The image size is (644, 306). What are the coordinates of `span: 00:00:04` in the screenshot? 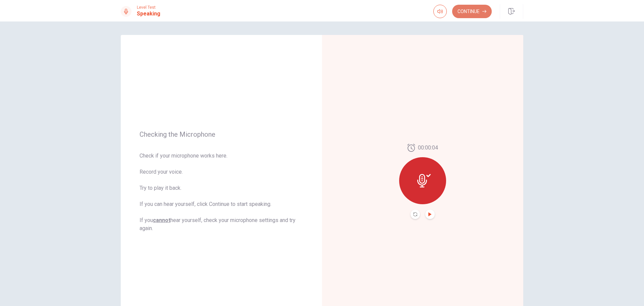 It's located at (428, 148).